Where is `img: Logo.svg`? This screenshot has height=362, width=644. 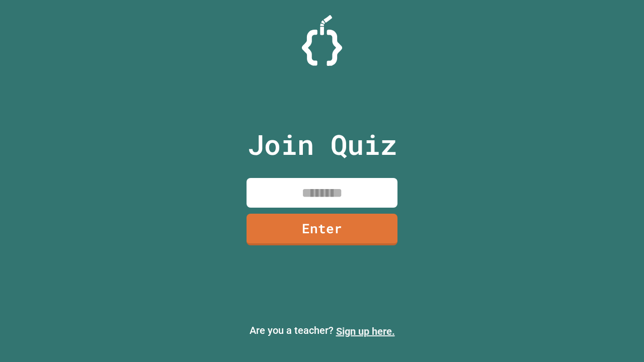 img: Logo.svg is located at coordinates (322, 40).